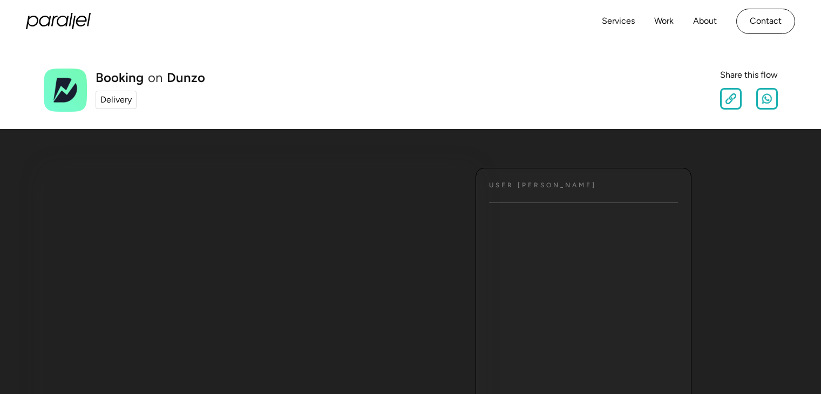 The width and height of the screenshot is (821, 394). Describe the element at coordinates (155, 78) in the screenshot. I see `div: on` at that location.